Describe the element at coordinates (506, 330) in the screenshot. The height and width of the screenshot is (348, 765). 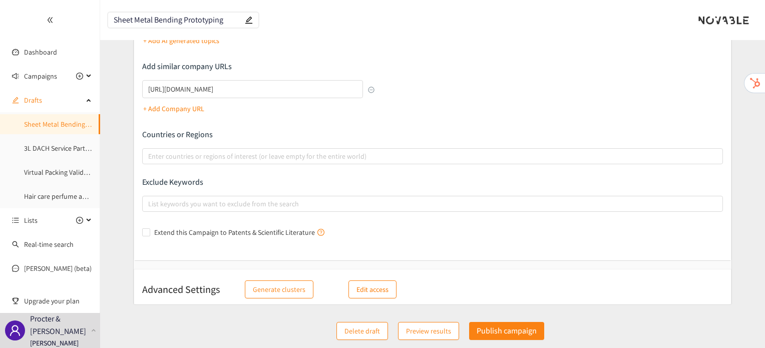
I see `p: Publish campaign` at that location.